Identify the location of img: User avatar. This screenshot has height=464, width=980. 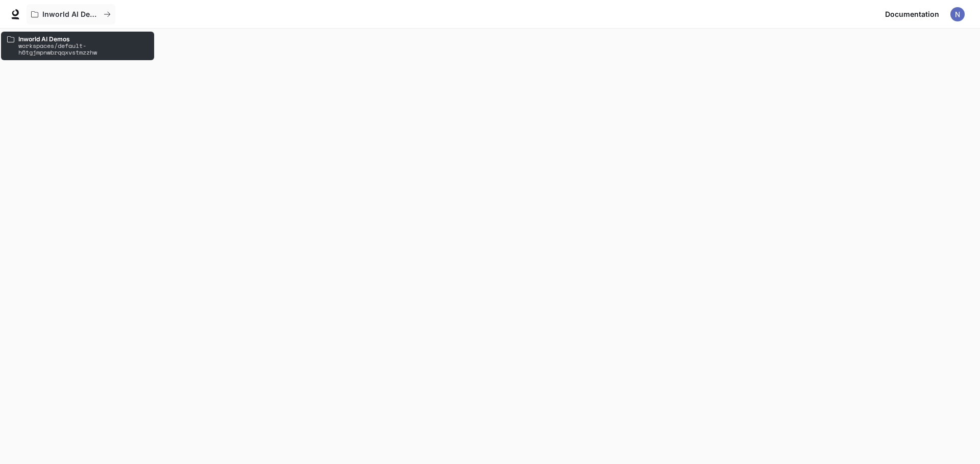
(958, 14).